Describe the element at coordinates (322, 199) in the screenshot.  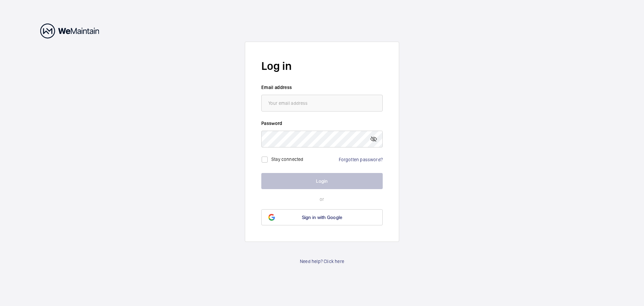
I see `p: or` at that location.